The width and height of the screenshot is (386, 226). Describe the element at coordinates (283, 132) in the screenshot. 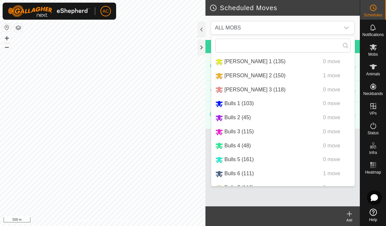

I see `ul: Option List` at that location.